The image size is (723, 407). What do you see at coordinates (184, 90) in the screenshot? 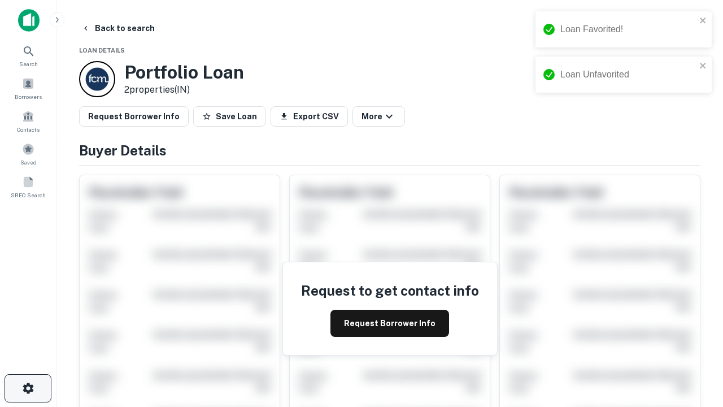
I see `p: 2 properties (IN)` at bounding box center [184, 90].